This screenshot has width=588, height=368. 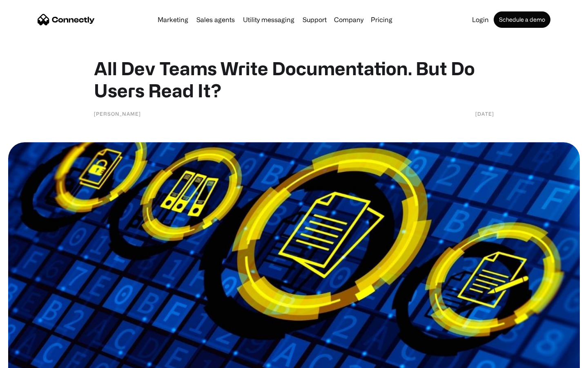 What do you see at coordinates (269, 19) in the screenshot?
I see `a: Utility messaging` at bounding box center [269, 19].